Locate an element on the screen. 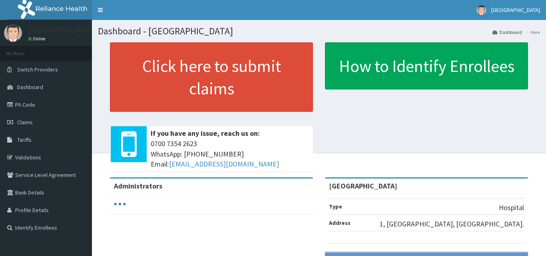  a: Online is located at coordinates (38, 39).